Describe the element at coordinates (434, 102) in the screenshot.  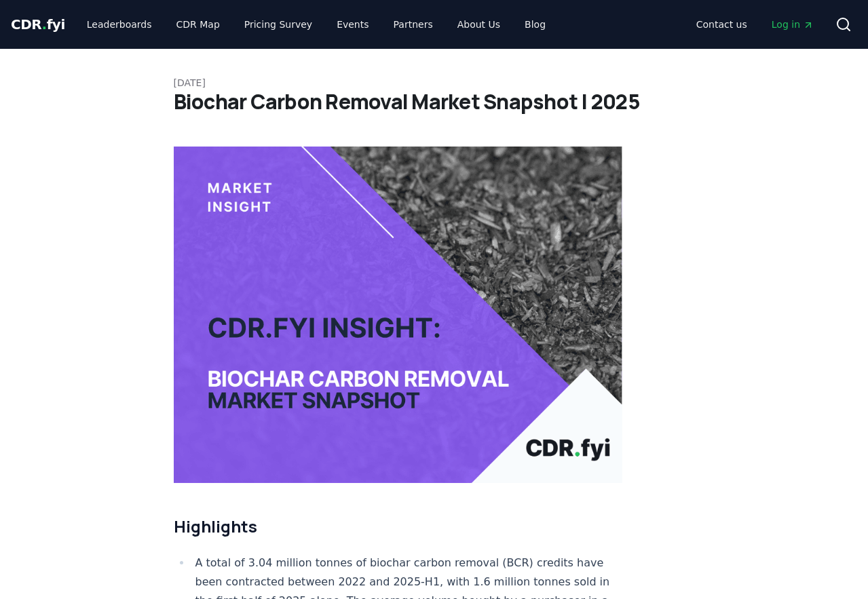
I see `h1: Biochar Carbon Removal Market Snapshot | 2025` at that location.